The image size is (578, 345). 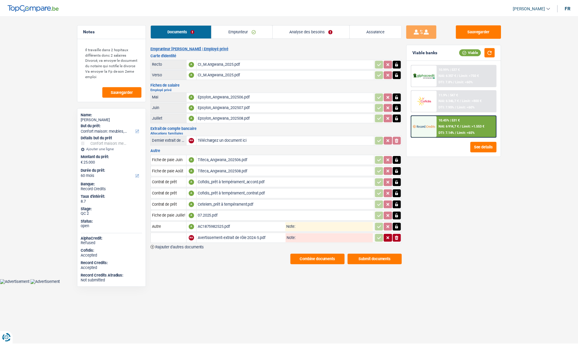 What do you see at coordinates (112, 185) in the screenshot?
I see `div: Banque:` at bounding box center [112, 185].